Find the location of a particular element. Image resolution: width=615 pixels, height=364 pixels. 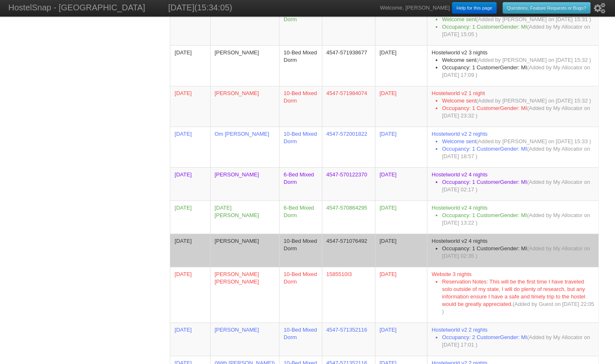

li: Occupancy: 2 CustomerGender: MI is located at coordinates (518, 341).